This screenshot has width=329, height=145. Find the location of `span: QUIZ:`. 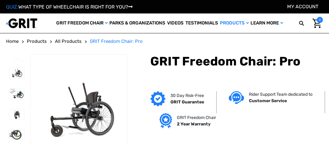

span: QUIZ: is located at coordinates (12, 7).